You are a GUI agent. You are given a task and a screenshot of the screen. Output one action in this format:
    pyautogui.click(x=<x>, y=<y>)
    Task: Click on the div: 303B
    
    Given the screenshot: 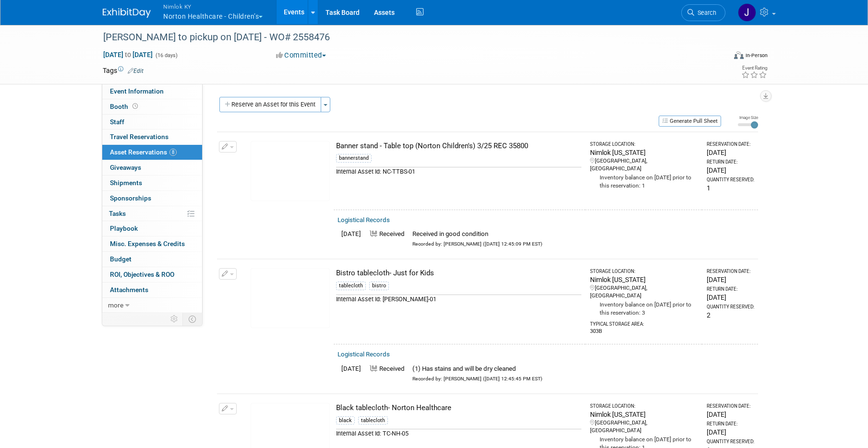 What is the action you would take?
    pyautogui.click(x=644, y=331)
    